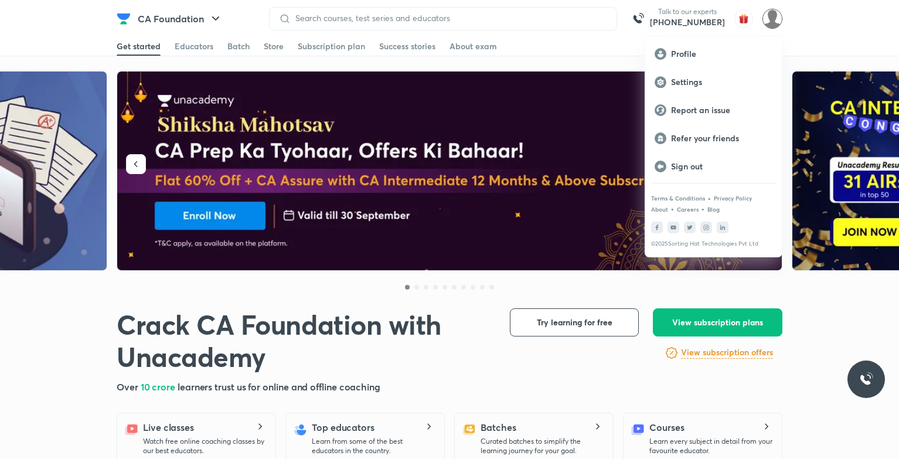 The width and height of the screenshot is (899, 459). I want to click on p: Terms & Conditions, so click(678, 198).